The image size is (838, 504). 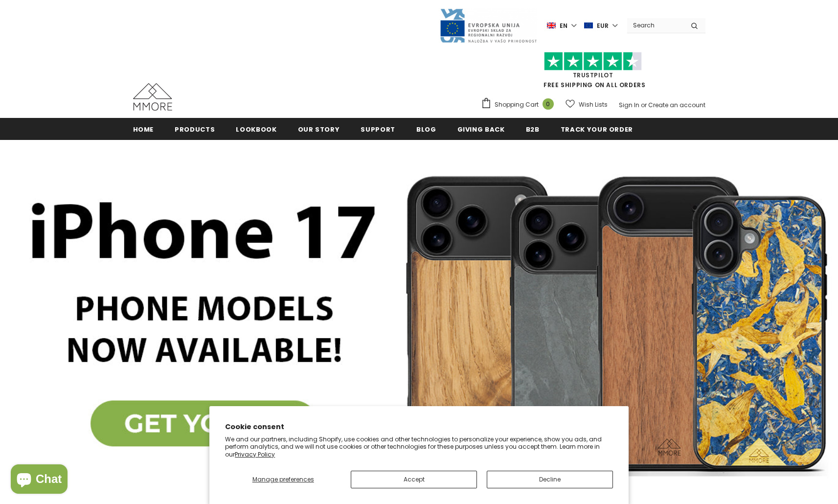 What do you see at coordinates (283, 479) in the screenshot?
I see `button: Manage preferences` at bounding box center [283, 479].